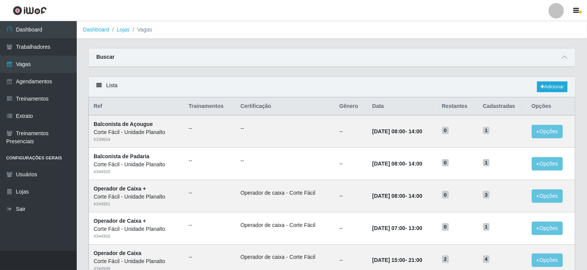  I want to click on div: # 344920, so click(137, 171).